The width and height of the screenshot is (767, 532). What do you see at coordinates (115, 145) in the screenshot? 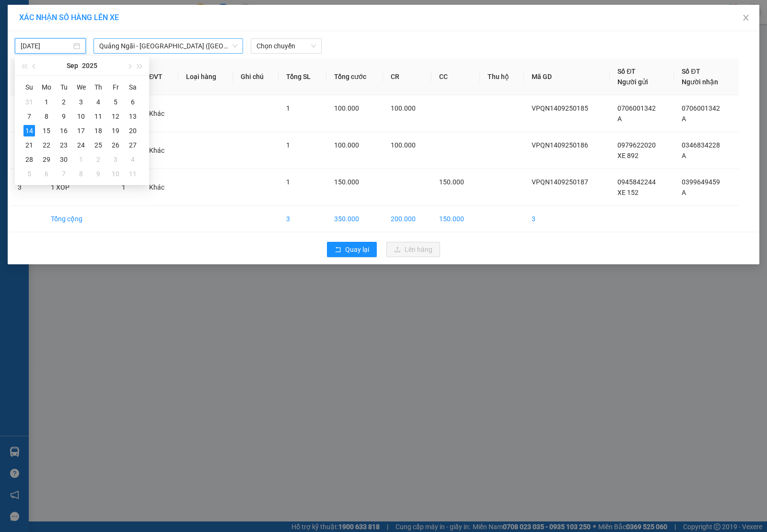
I see `div: 26` at bounding box center [115, 145].